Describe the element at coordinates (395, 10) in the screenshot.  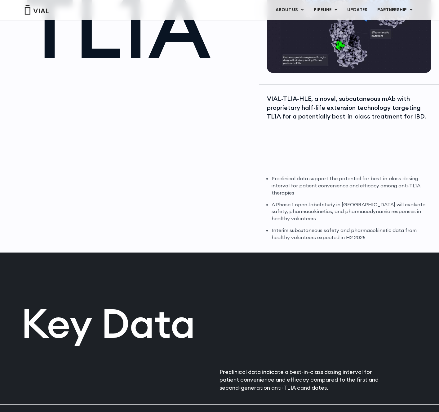
I see `a: PARTNERSHIPMenu Toggle` at that location.